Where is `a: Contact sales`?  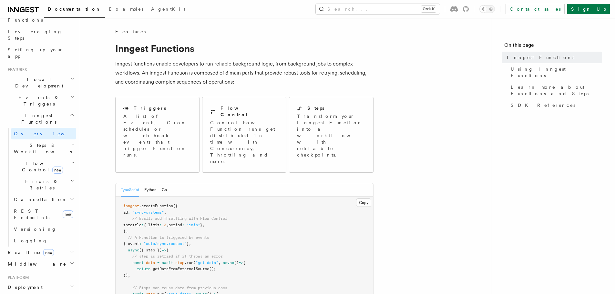 a: Contact sales is located at coordinates (535, 9).